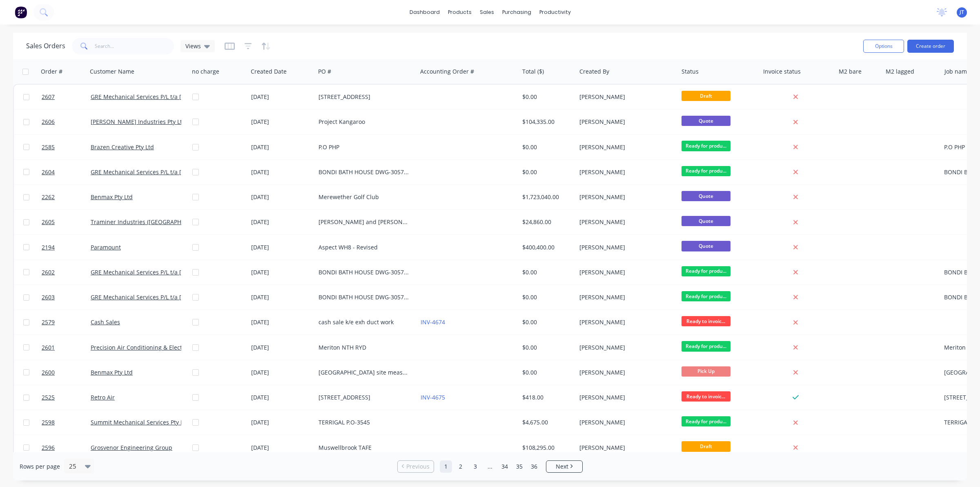  I want to click on div: Order #, so click(51, 72).